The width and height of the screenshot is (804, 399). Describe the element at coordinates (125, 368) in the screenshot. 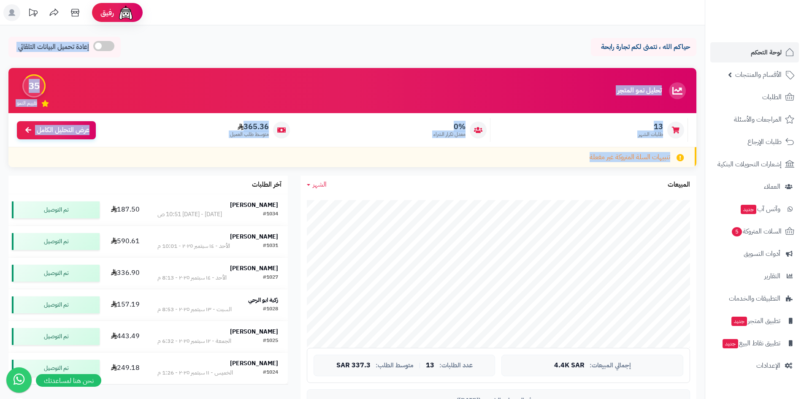

I see `td: 249.18` at that location.